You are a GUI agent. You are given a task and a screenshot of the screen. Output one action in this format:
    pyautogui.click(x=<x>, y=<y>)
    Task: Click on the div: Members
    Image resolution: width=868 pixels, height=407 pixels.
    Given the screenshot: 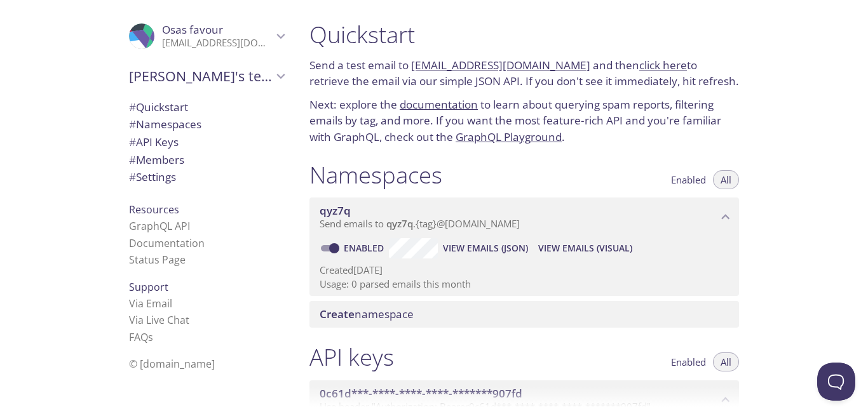 What is the action you would take?
    pyautogui.click(x=206, y=160)
    